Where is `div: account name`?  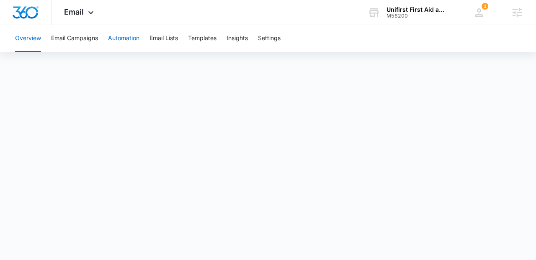 div: account name is located at coordinates (417, 10).